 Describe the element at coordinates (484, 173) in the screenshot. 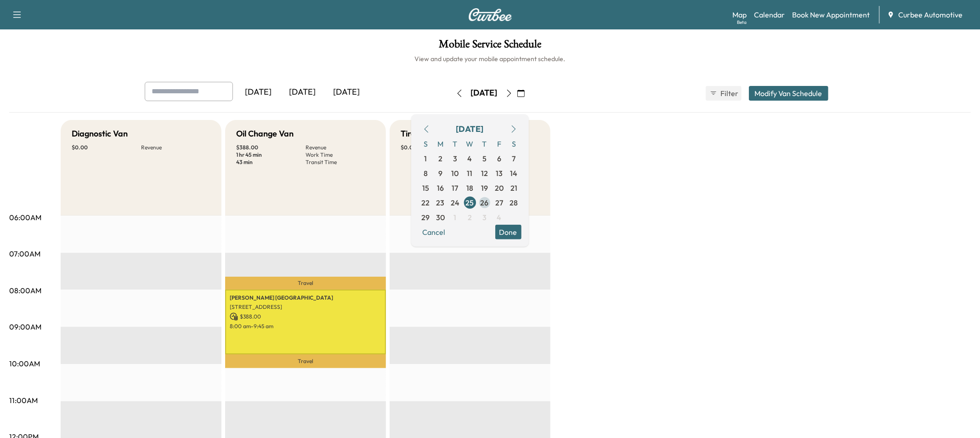

I see `span: 12` at that location.